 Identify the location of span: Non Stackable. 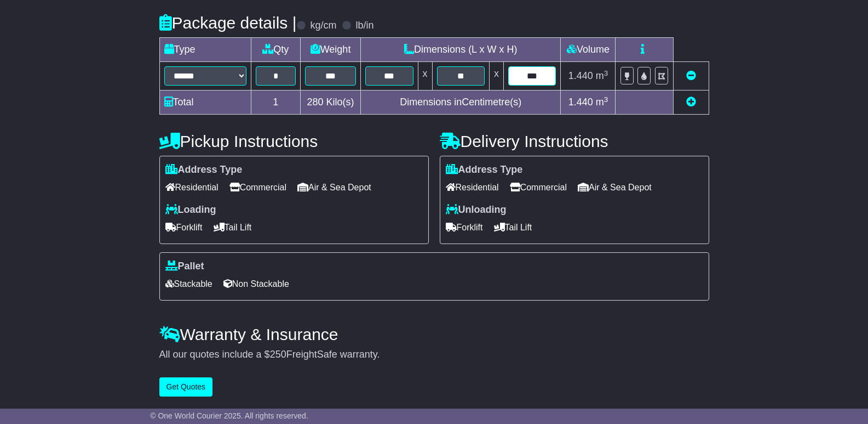
(256, 283).